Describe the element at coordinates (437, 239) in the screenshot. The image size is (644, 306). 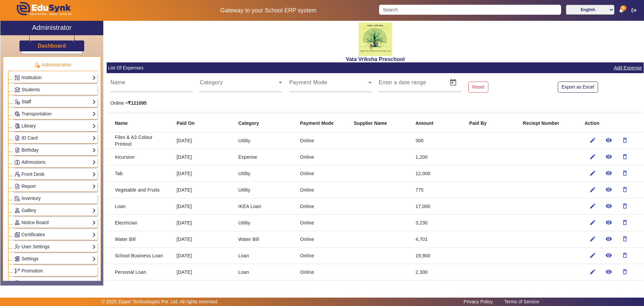
I see `mat-cell: 4,701` at that location.